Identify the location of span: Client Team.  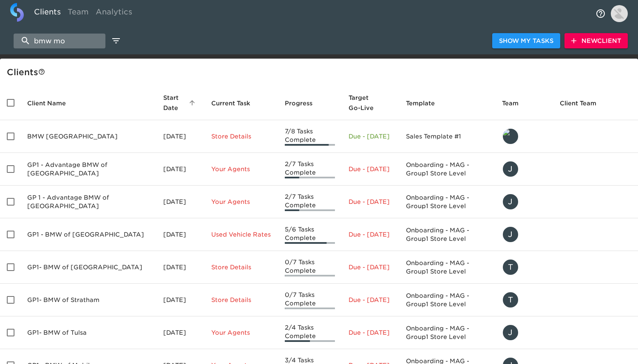
(584, 103).